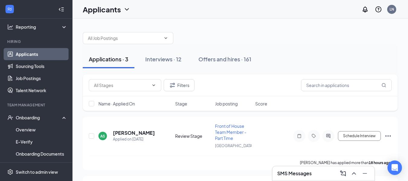 The width and height of the screenshot is (408, 181). What do you see at coordinates (41, 154) in the screenshot?
I see `a: Onboarding Documents` at bounding box center [41, 154].